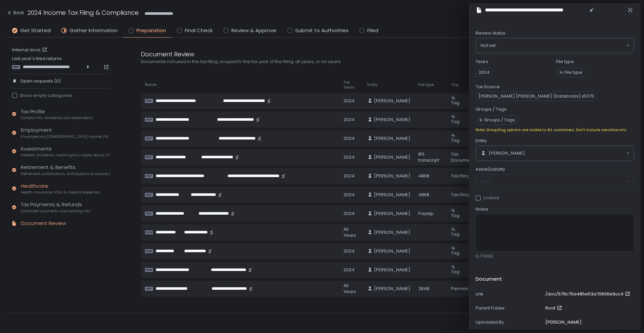 The width and height of the screenshot is (644, 333). What do you see at coordinates (152, 31) in the screenshot?
I see `span: Preparation` at bounding box center [152, 31].